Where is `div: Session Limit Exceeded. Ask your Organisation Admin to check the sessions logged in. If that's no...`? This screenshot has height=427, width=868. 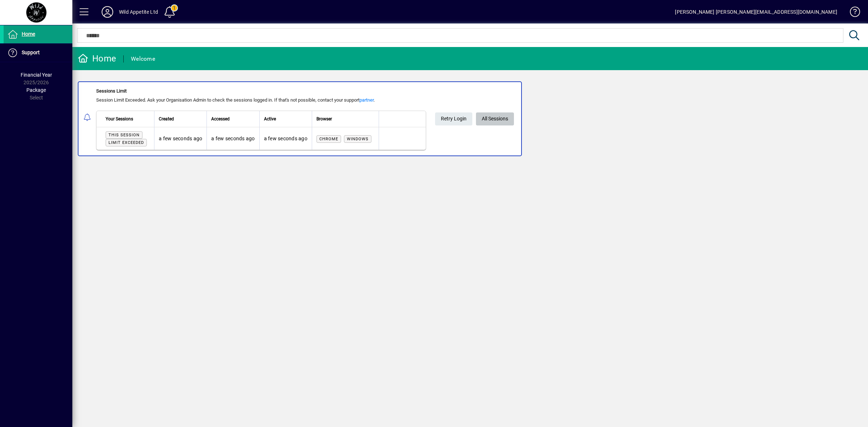
div: Session Limit Exceeded. Ask your Organisation Admin to check the sessions logged in. If that's no... is located at coordinates (261, 100).